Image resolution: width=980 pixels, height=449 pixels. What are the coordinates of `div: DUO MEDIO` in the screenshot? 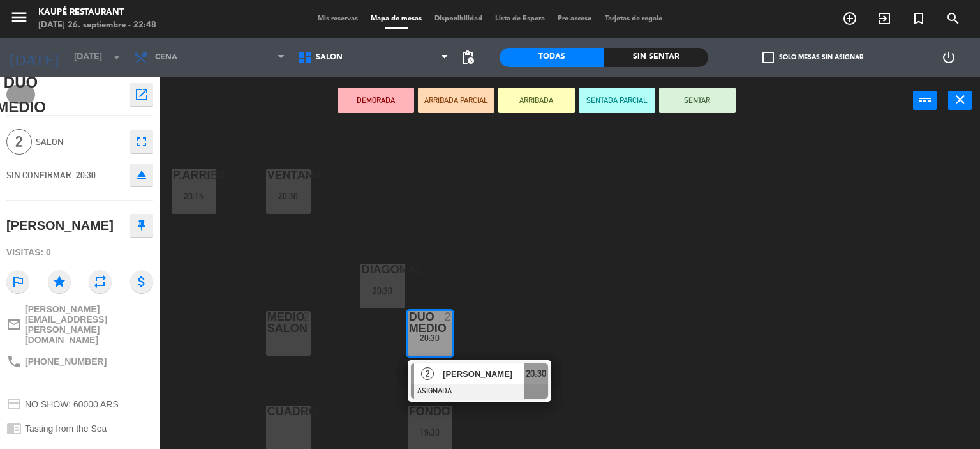 It's located at (409, 322).